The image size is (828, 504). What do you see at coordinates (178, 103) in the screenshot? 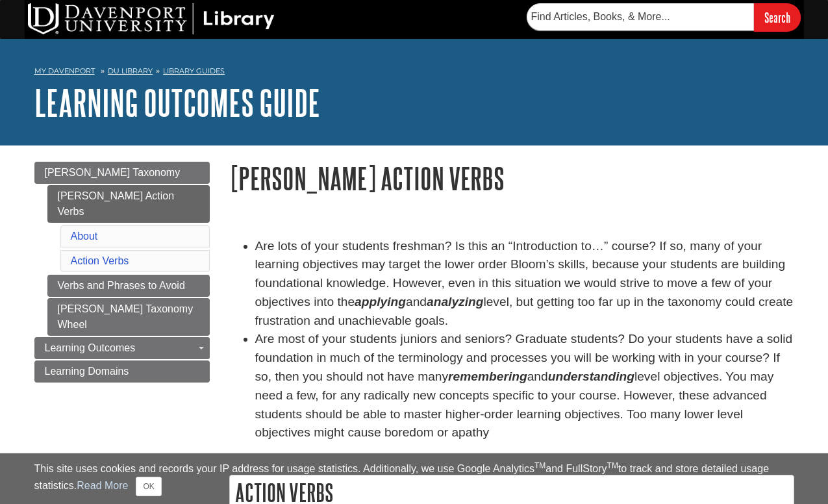
I see `a: Learning Outcomes Guide` at bounding box center [178, 103].